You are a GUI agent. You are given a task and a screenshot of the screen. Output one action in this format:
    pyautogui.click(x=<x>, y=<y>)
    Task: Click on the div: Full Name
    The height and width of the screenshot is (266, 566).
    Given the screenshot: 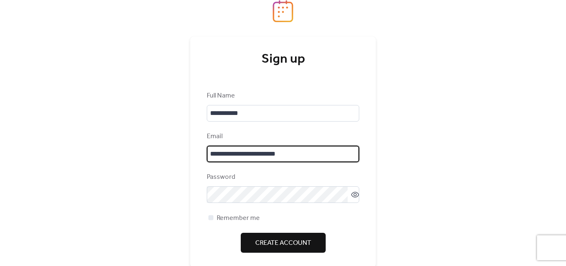 What is the action you would take?
    pyautogui.click(x=282, y=96)
    